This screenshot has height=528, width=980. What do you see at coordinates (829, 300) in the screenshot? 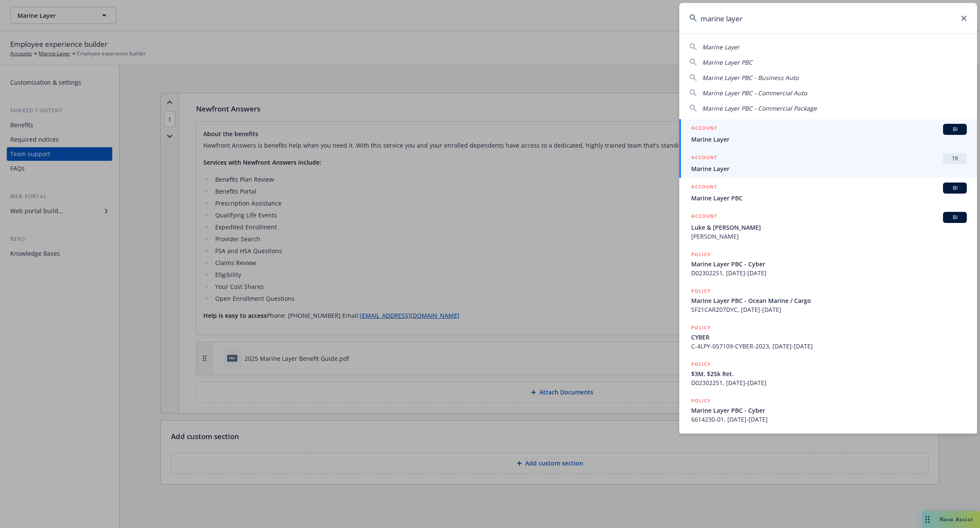
I see `span: Marine Layer PBC - Ocean Marine / Cargo` at bounding box center [829, 300].